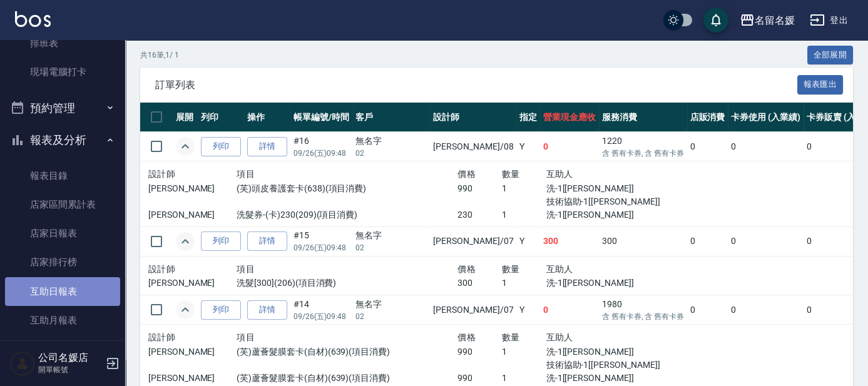 The width and height of the screenshot is (868, 386). Describe the element at coordinates (70, 370) in the screenshot. I see `p: 開單帳號` at that location.